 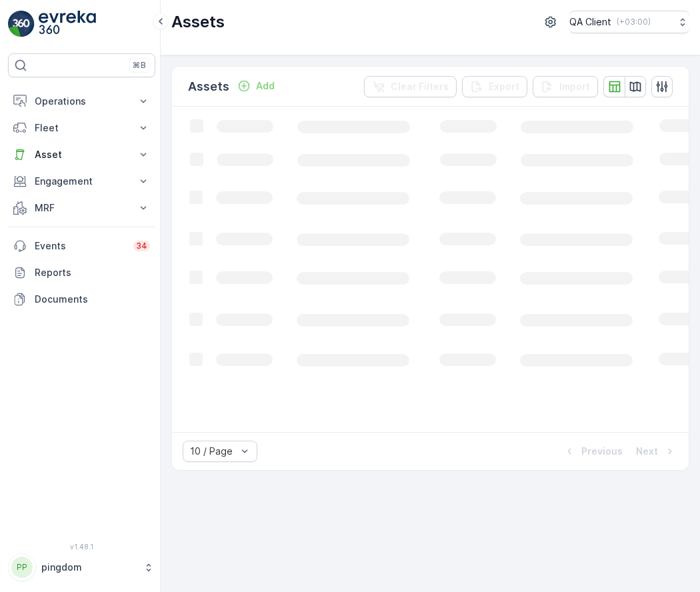 I want to click on button: Engagement, so click(x=81, y=182).